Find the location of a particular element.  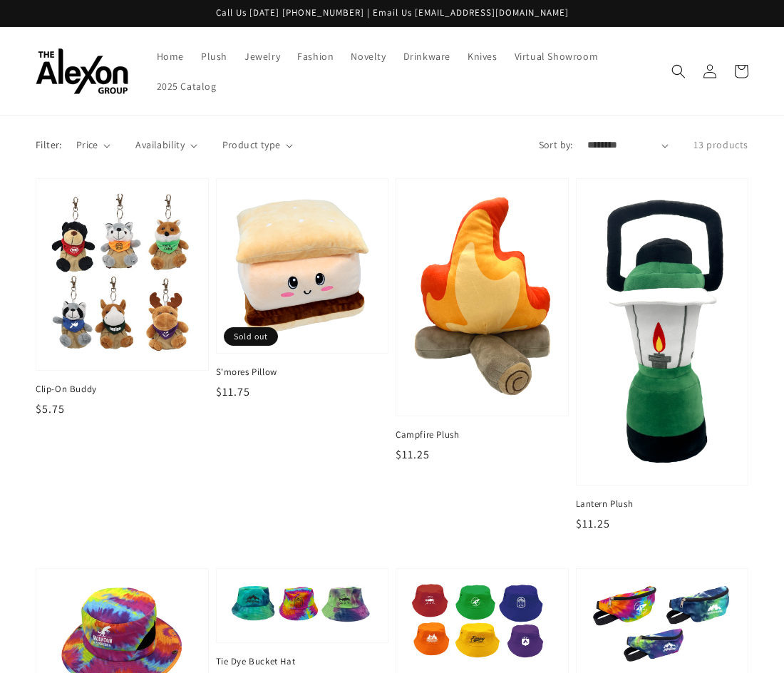

a: Virtual Showroom is located at coordinates (556, 56).